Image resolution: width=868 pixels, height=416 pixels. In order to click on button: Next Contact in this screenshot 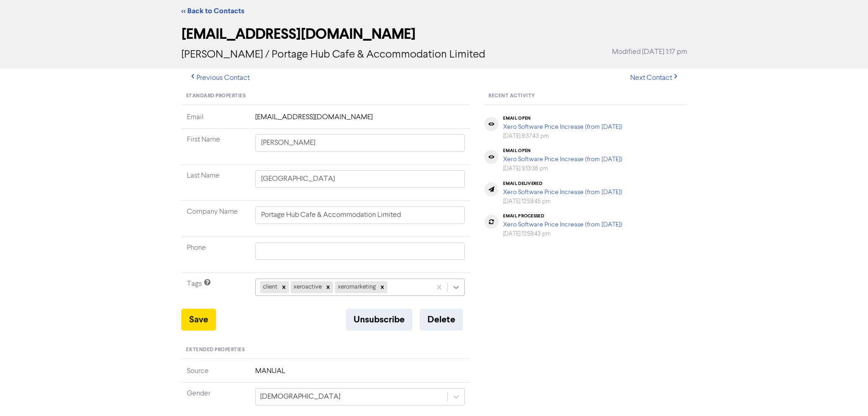, I will do `click(655, 78)`.